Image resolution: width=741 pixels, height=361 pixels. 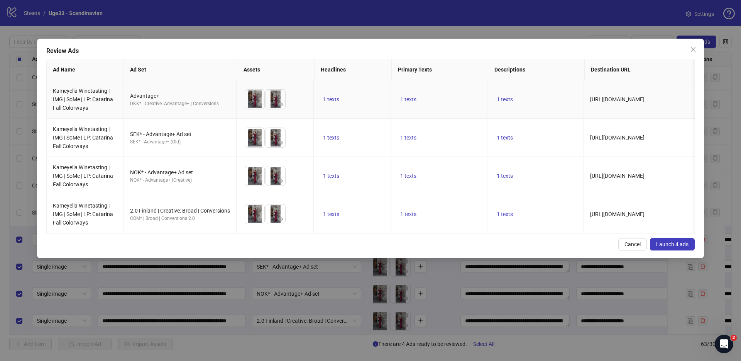 What do you see at coordinates (180, 96) in the screenshot?
I see `div: Advantage+` at bounding box center [180, 96].